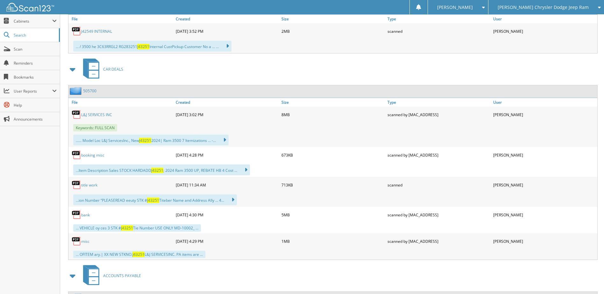  Describe the element at coordinates (89, 185) in the screenshot. I see `a: title work` at that location.